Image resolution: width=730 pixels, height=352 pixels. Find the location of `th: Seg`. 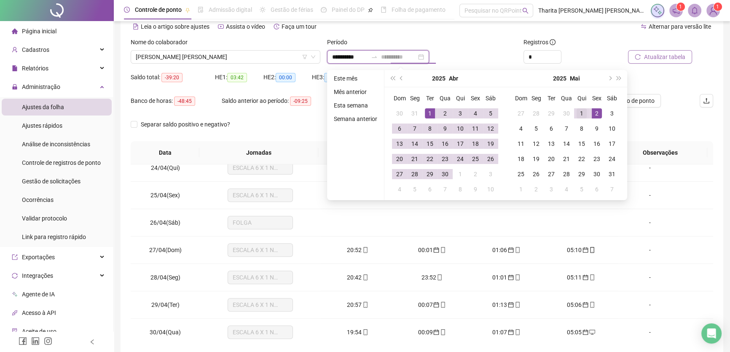

th: Seg is located at coordinates (415, 98).